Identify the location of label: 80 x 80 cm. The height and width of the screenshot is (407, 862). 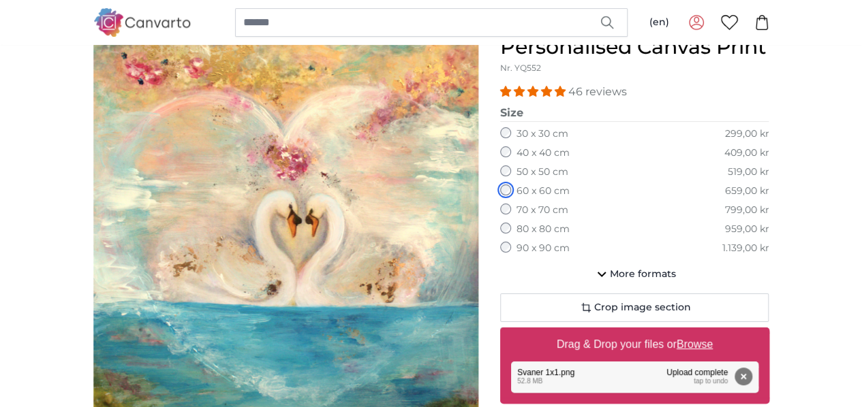
(543, 230).